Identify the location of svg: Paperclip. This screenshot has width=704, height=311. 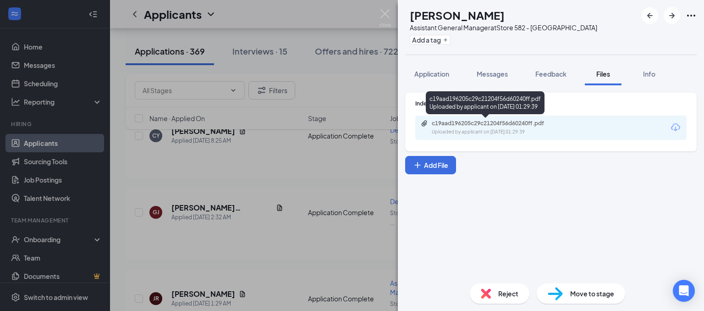
(425, 123).